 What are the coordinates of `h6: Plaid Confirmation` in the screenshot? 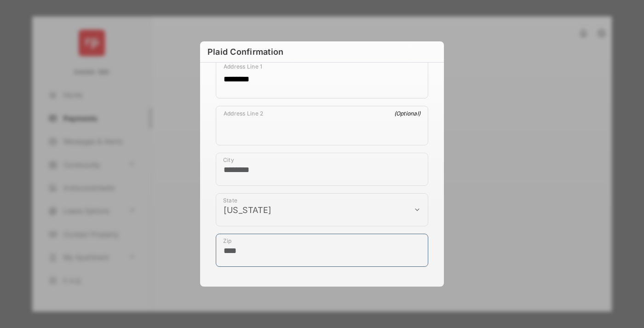 It's located at (322, 52).